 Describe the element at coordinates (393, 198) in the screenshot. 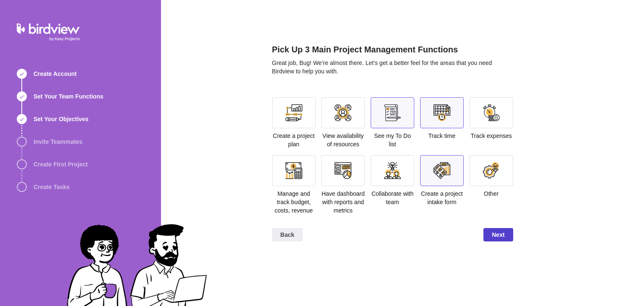

I see `span: Collaborate with team` at that location.